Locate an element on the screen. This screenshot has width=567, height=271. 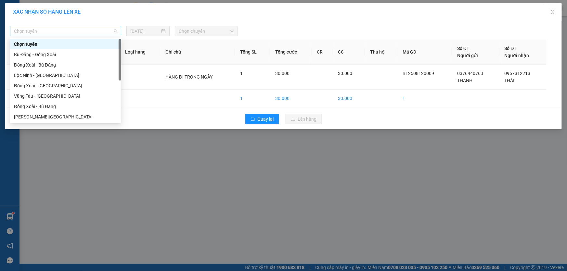
div: Bù Đăng - Đồng Xoài is located at coordinates (66, 55).